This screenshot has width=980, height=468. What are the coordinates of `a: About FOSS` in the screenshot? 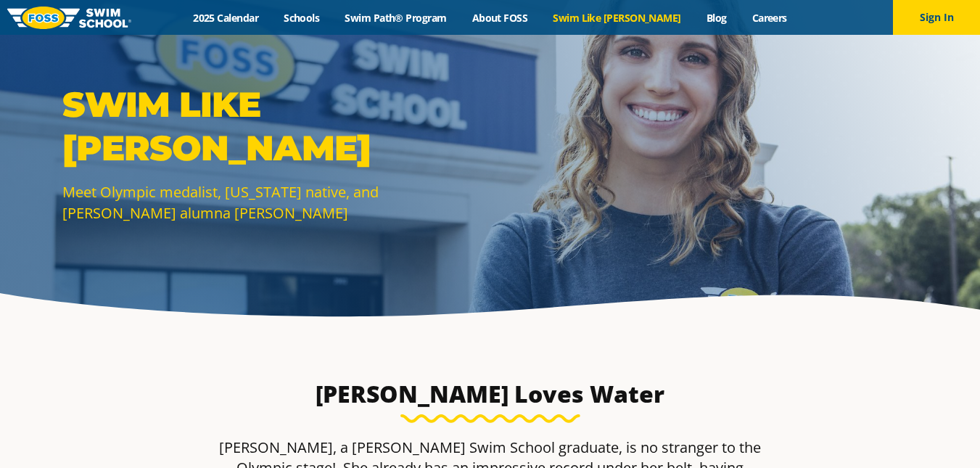 It's located at (500, 17).